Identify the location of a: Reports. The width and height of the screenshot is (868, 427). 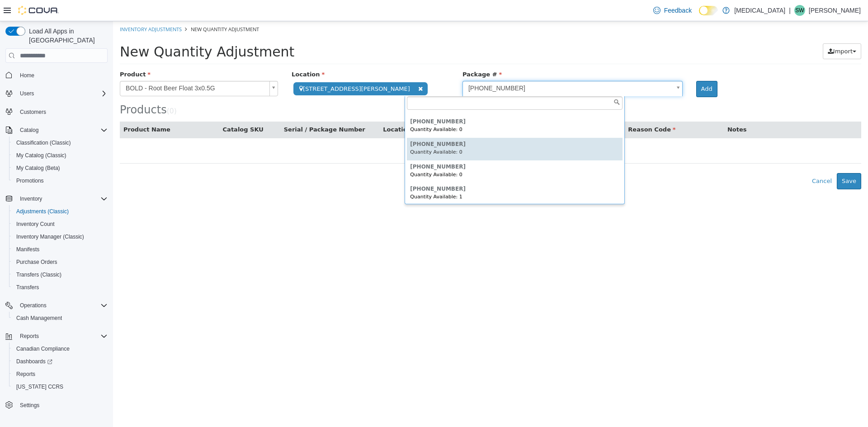
(26, 374).